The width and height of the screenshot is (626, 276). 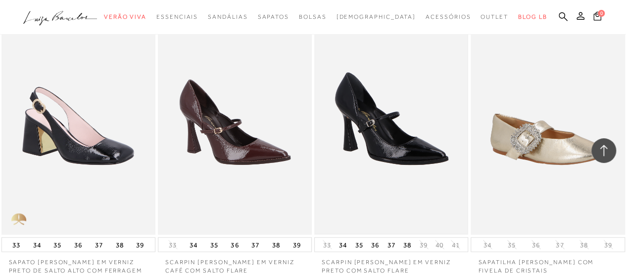 What do you see at coordinates (125, 17) in the screenshot?
I see `span: Verão Viva` at bounding box center [125, 17].